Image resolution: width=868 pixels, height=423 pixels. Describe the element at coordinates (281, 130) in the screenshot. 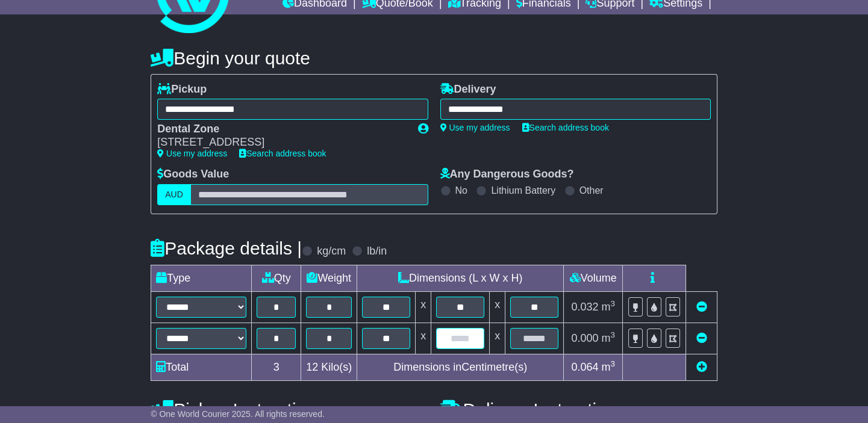

I see `div: Dental Zone` at that location.